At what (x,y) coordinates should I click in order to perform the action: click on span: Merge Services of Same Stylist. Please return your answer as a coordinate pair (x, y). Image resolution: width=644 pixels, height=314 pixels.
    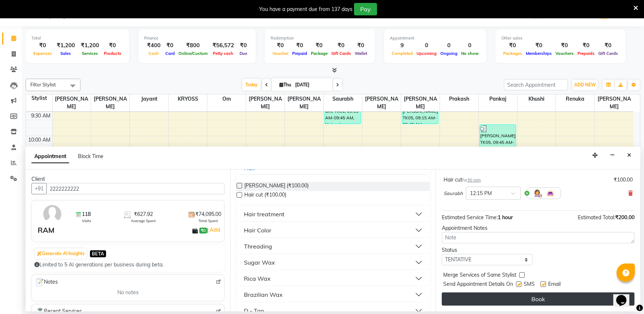
    Looking at the image, I should click on (480, 275).